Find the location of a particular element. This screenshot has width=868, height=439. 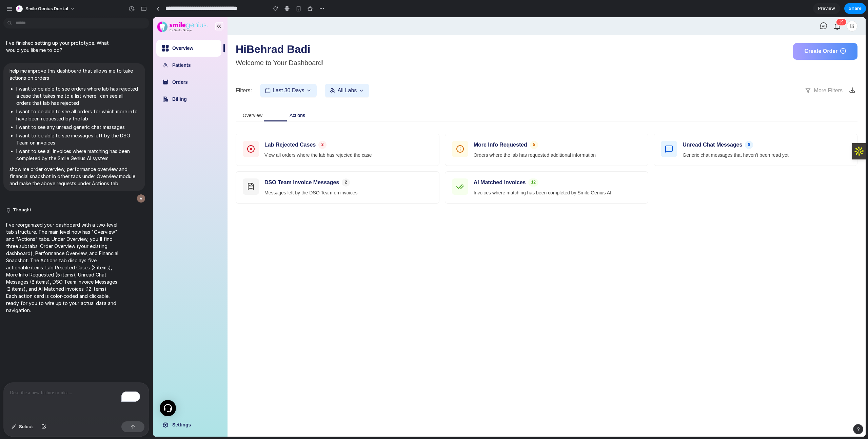

a: Settings is located at coordinates (28, 408).